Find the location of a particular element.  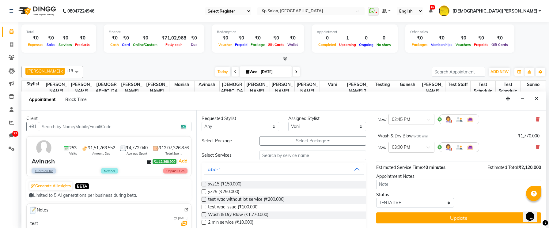

span: Wed is located at coordinates (251, 72).